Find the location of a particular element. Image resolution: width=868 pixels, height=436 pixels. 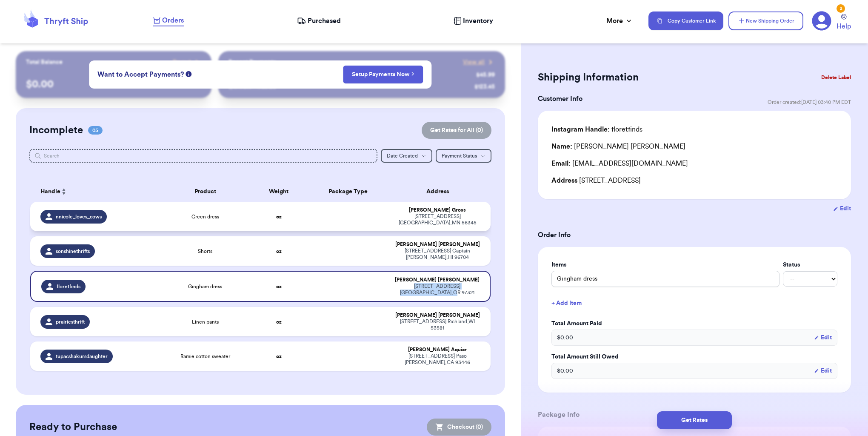

a: Orders is located at coordinates (168, 21).